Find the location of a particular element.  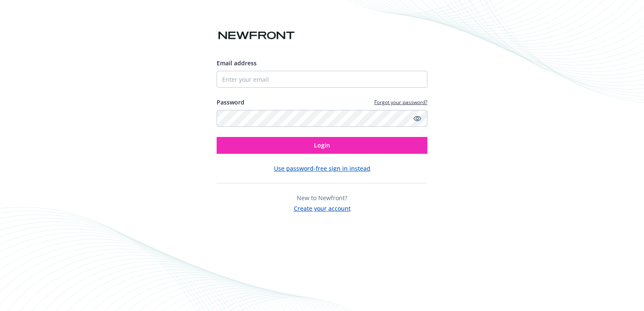

button: Login is located at coordinates (322, 145).